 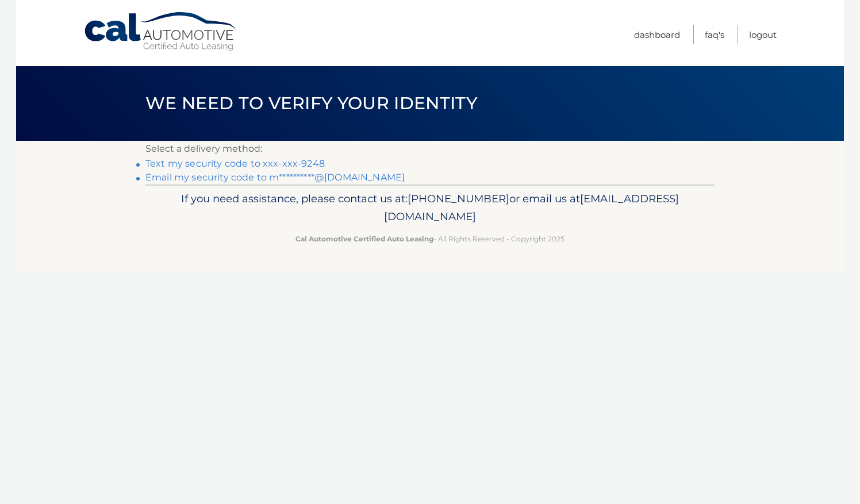 What do you see at coordinates (430, 148) in the screenshot?
I see `p: Select a delivery method:` at bounding box center [430, 148].